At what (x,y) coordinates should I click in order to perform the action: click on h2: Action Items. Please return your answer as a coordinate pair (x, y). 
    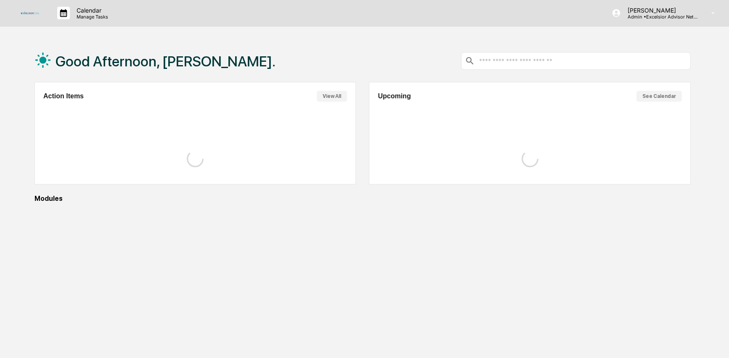
    Looking at the image, I should click on (64, 96).